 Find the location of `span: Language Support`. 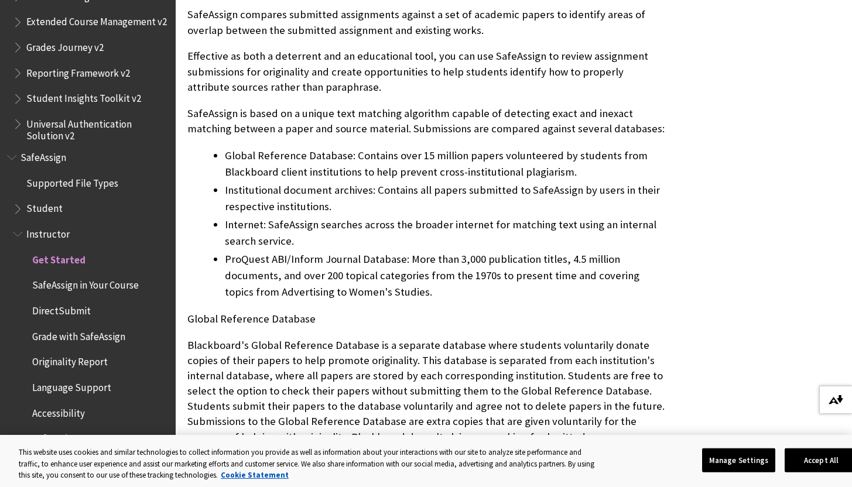

span: Language Support is located at coordinates (71, 385).